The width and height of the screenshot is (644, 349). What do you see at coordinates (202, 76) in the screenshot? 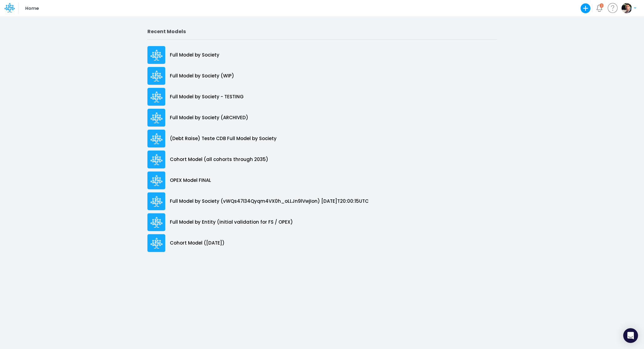
I see `p: Full Model by Society (WIP)` at bounding box center [202, 76].